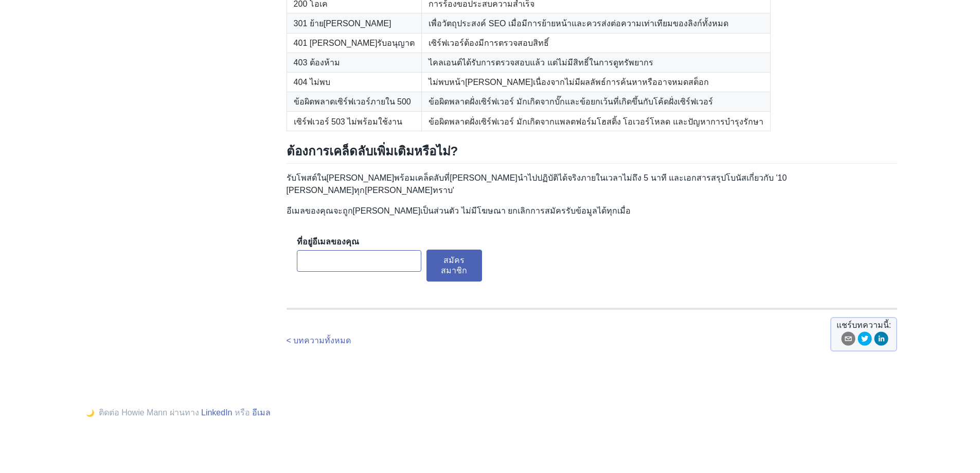  I want to click on button: สมัครสมาชิก, so click(454, 266).